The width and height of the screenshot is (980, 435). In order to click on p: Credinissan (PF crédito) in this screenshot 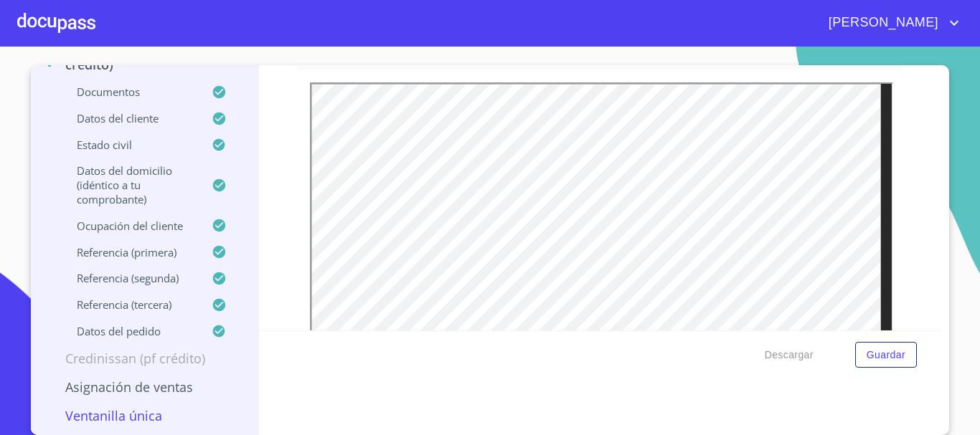, I will do `click(144, 358)`.